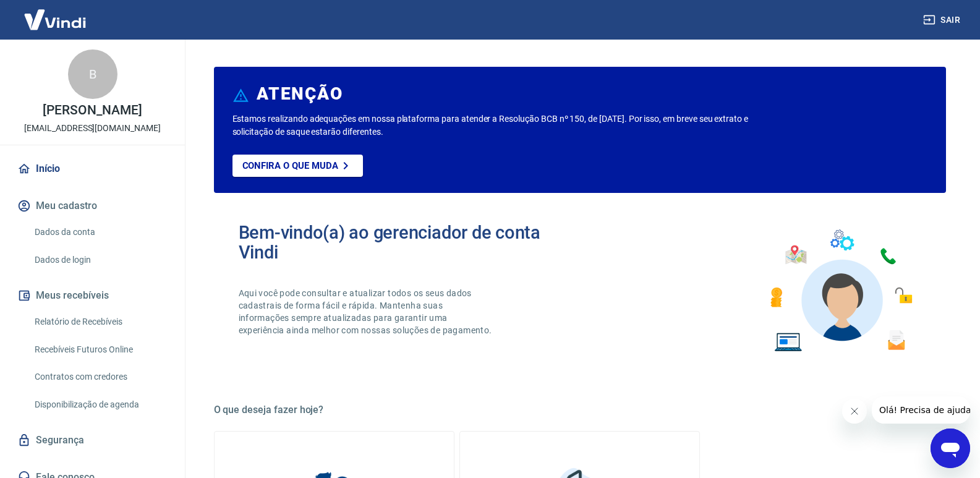 This screenshot has height=478, width=980. I want to click on img: Vindi, so click(55, 19).